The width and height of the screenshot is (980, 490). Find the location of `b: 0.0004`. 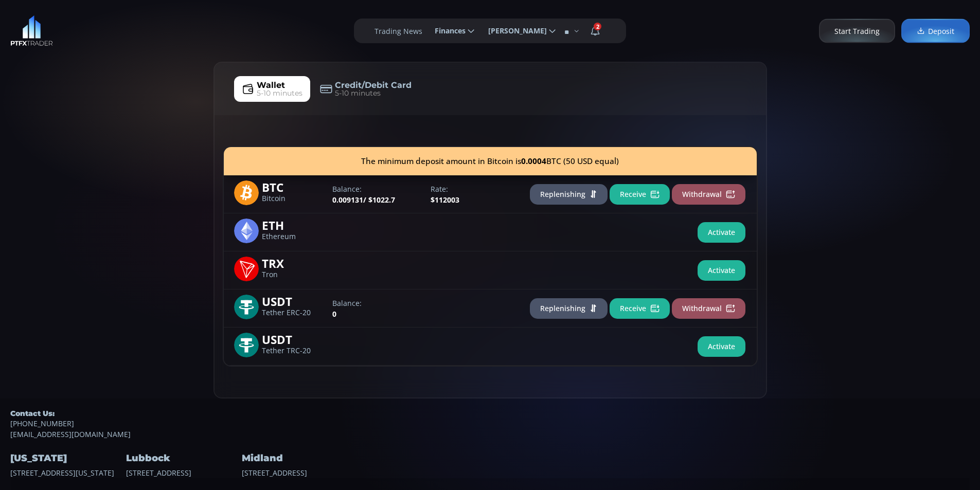

b: 0.0004 is located at coordinates (534, 161).